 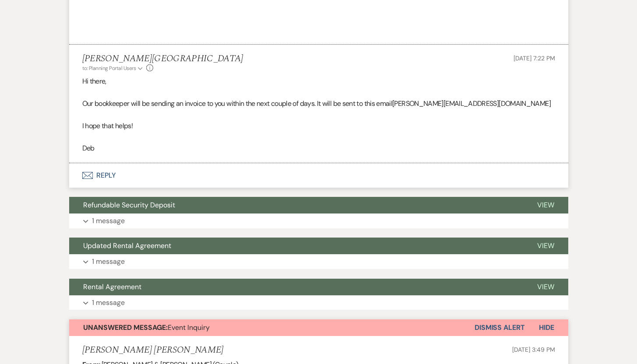 I want to click on span: Event Inquiry, so click(x=146, y=327).